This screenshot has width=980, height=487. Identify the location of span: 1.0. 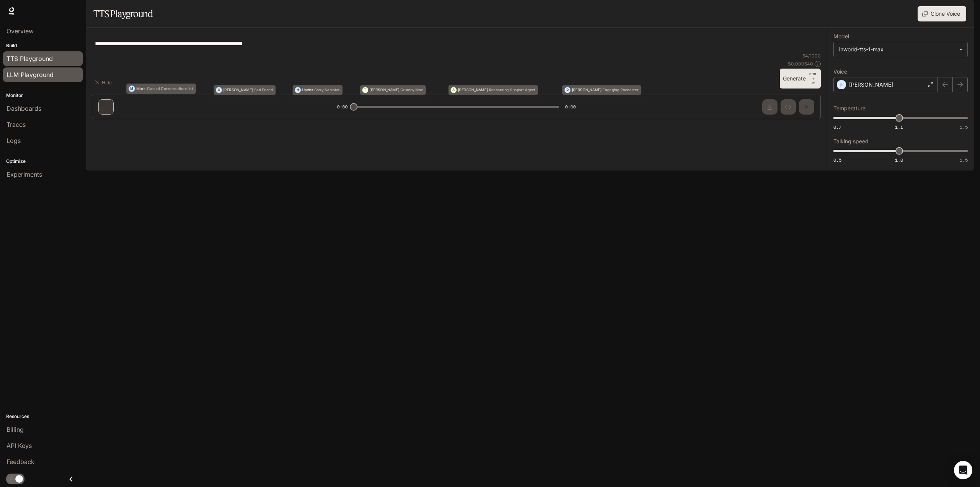
(899, 160).